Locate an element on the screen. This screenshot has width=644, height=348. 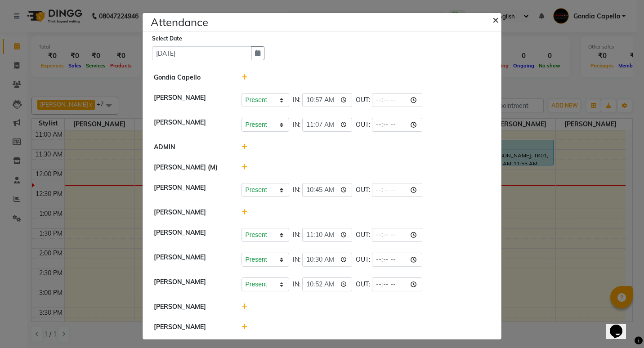
h4: Attendance is located at coordinates (179, 22).